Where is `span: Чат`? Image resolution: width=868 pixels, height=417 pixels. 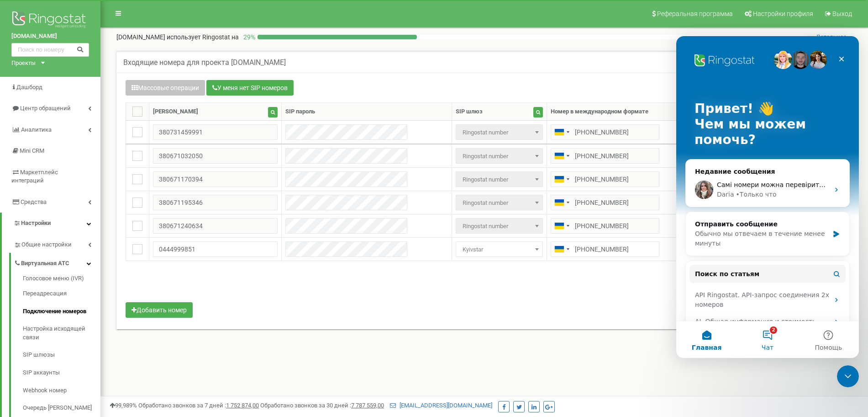
span: Чат is located at coordinates (91, 311).